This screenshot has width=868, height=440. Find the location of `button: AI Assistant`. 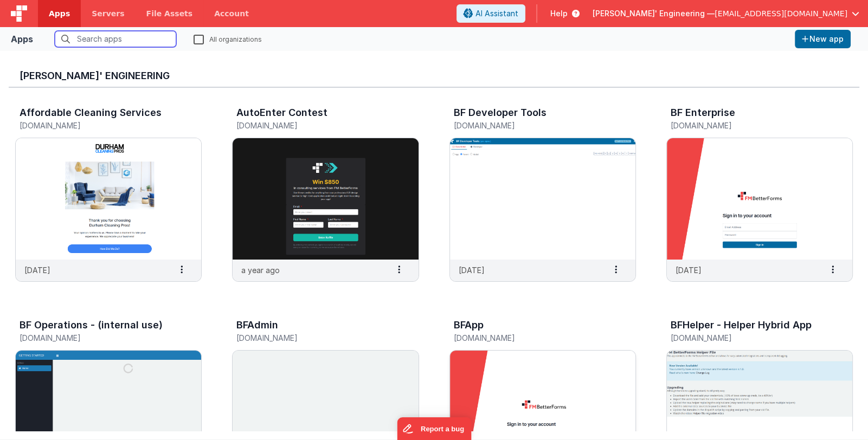

button: AI Assistant is located at coordinates (490, 13).